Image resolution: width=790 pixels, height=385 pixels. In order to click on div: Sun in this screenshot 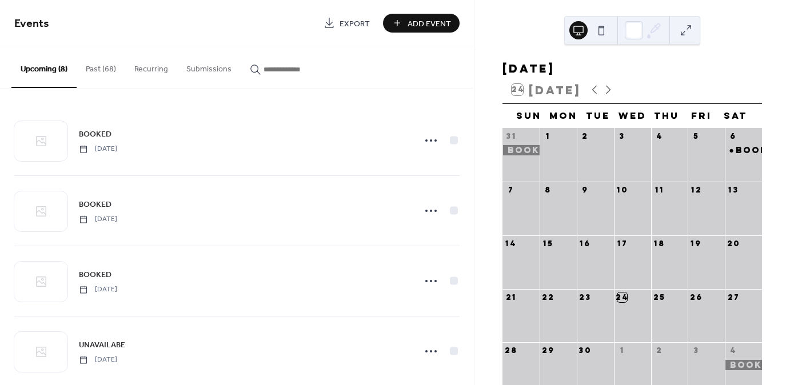, I will do `click(529, 115)`.